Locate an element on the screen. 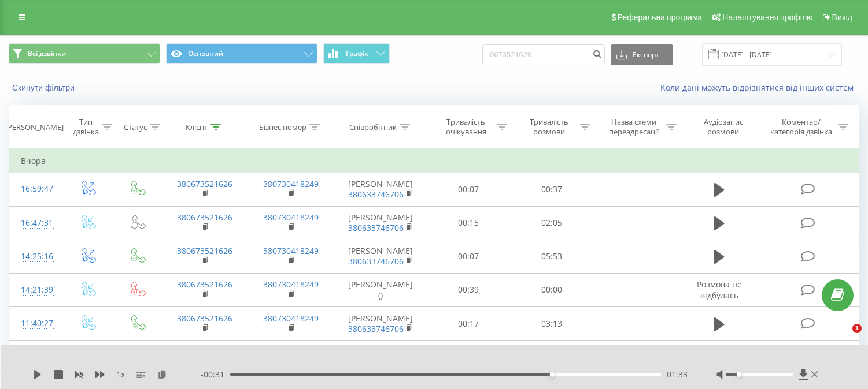 This screenshot has height=389, width=868. div: 16:59:47 is located at coordinates (35, 189).